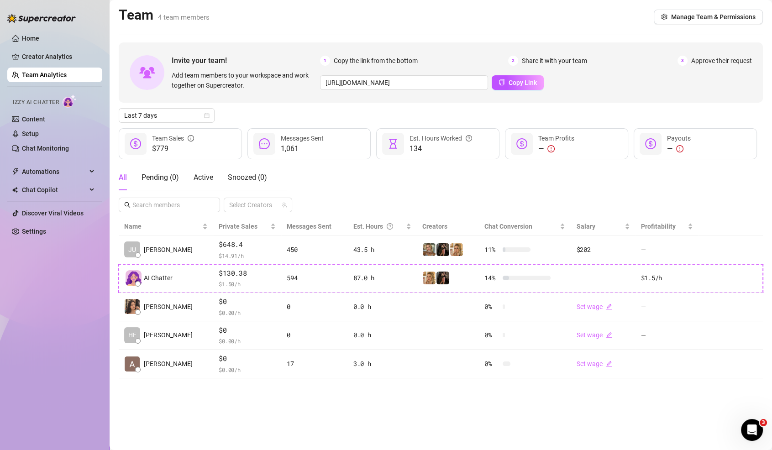 The height and width of the screenshot is (450, 772). I want to click on span: setting, so click(664, 17).